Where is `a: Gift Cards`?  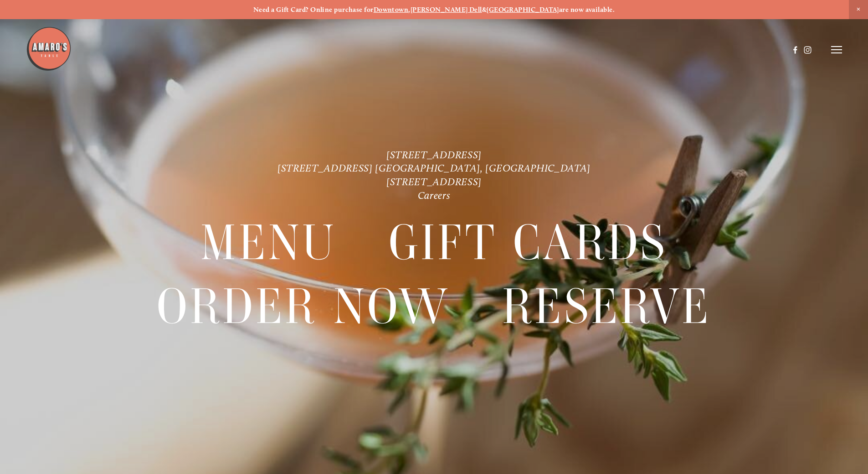 a: Gift Cards is located at coordinates (528, 243).